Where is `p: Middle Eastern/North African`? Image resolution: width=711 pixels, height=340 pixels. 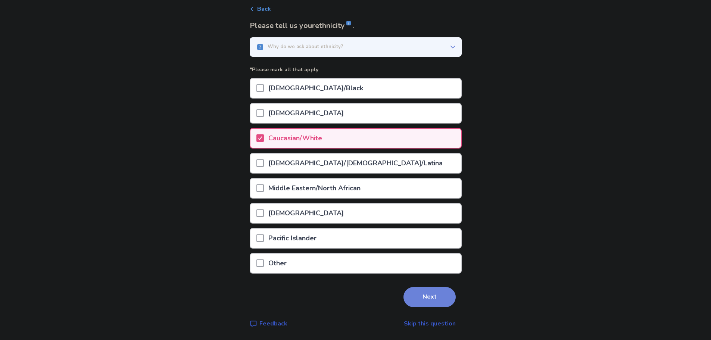
p: Middle Eastern/North African is located at coordinates (314, 188).